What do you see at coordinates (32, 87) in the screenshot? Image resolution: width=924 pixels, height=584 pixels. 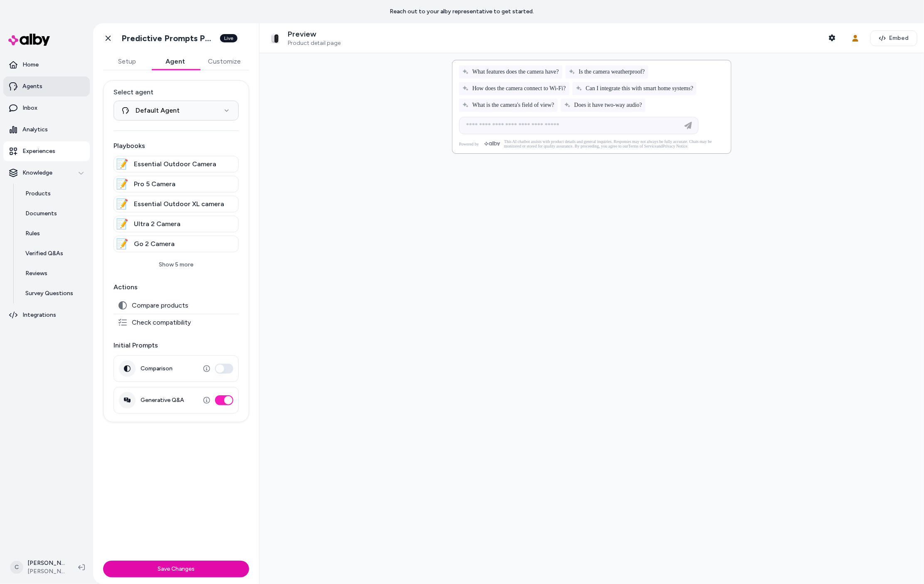 I see `p: Agents` at bounding box center [32, 87].